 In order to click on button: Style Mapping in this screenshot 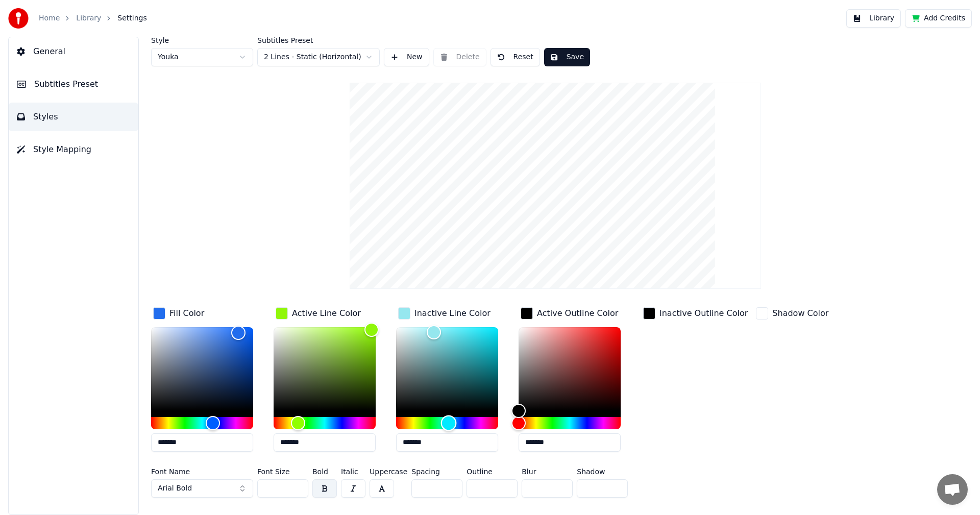, I will do `click(73, 149)`.